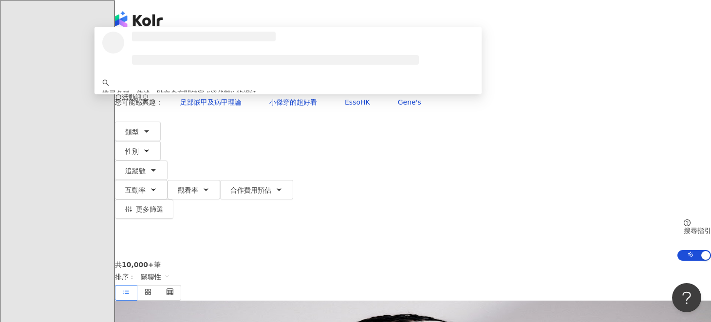 This screenshot has height=322, width=711. Describe the element at coordinates (135, 171) in the screenshot. I see `span: 追蹤數` at that location.